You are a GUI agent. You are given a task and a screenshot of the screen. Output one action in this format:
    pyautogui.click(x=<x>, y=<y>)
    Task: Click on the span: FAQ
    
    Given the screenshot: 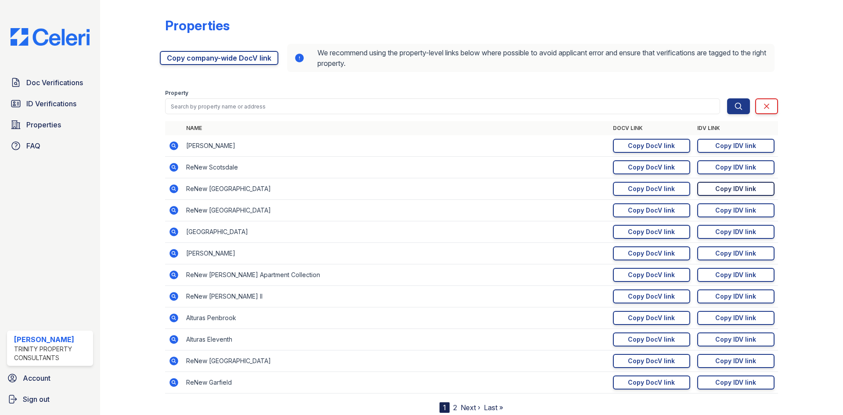 What is the action you would take?
    pyautogui.click(x=33, y=146)
    